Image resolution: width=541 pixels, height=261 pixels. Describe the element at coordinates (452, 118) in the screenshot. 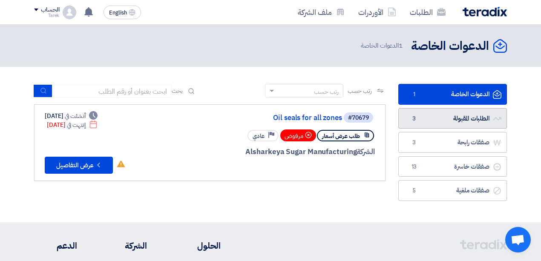

I see `a: الطلبات المقبولة3` at that location.